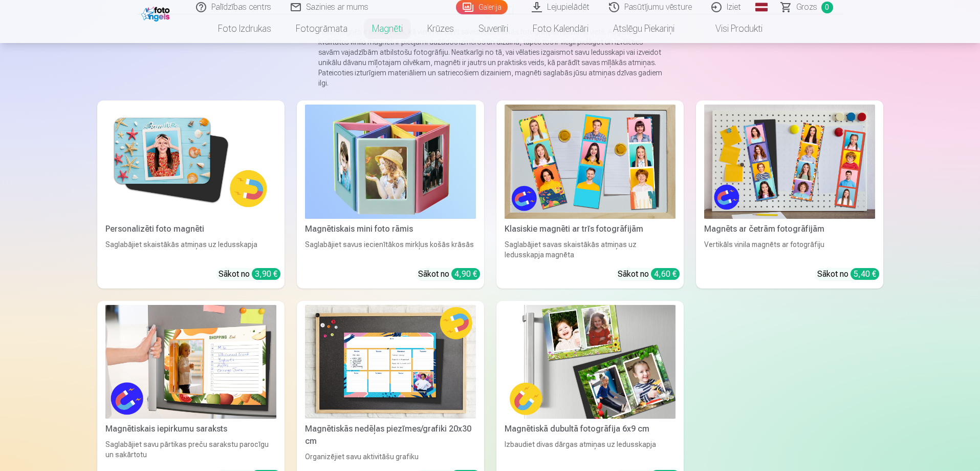 Image resolution: width=980 pixels, height=471 pixels. Describe the element at coordinates (590, 162) in the screenshot. I see `img: Klasiskie magnēti ar trīs fotogrāfijām` at that location.